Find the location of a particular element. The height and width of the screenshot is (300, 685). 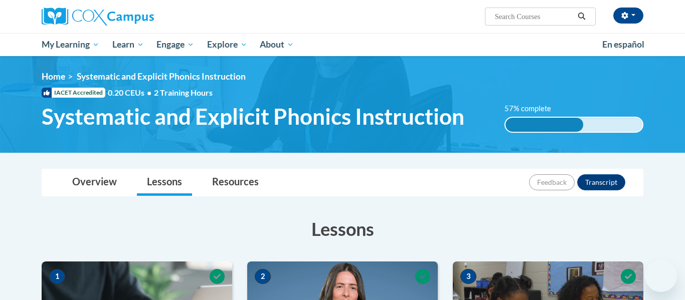

button: Transcript is located at coordinates (601, 183).